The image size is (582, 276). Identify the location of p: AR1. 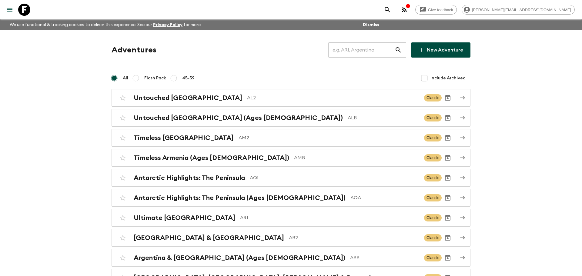
(330, 218).